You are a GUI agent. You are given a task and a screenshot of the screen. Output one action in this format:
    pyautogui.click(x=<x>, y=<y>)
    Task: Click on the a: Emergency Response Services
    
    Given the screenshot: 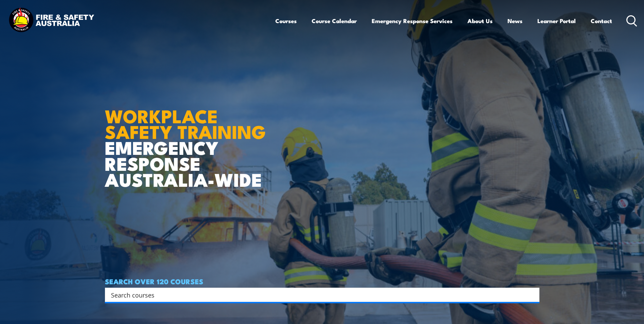 What is the action you would take?
    pyautogui.click(x=412, y=21)
    